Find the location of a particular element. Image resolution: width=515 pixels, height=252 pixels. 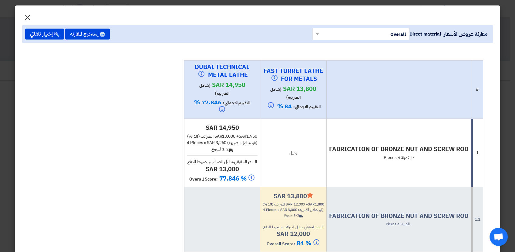

span: sar 13,800 is located at coordinates (300, 89).